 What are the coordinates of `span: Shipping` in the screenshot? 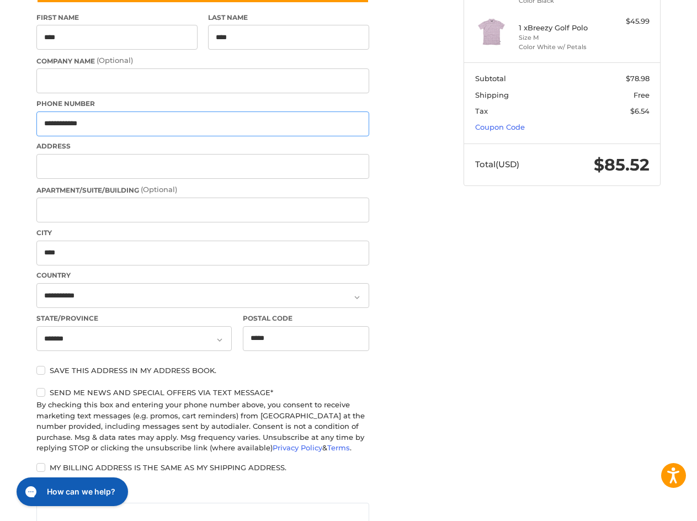 It's located at (492, 95).